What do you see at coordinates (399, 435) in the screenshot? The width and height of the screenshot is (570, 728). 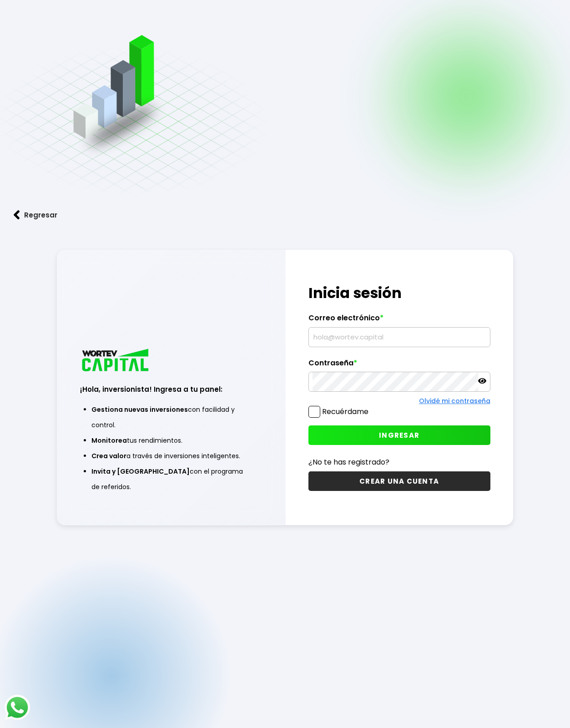 I see `button: INGRESAR` at bounding box center [399, 435].